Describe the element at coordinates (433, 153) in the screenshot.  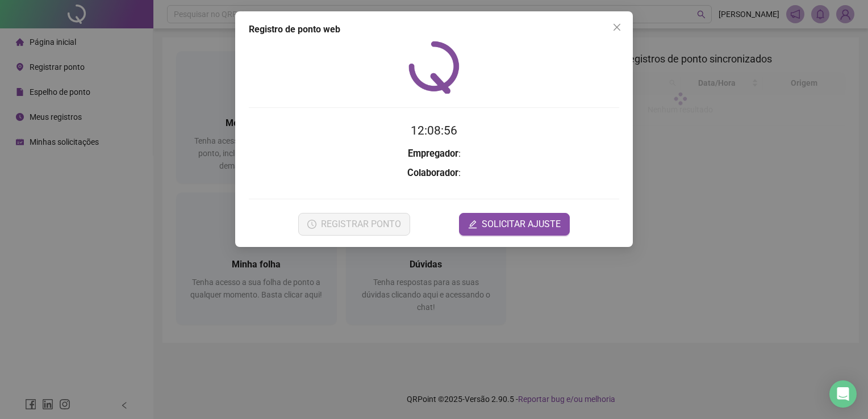
I see `strong: Empregador` at that location.